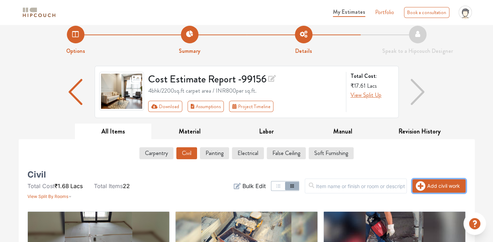 The height and width of the screenshot is (242, 493). I want to click on button: Download, so click(165, 106).